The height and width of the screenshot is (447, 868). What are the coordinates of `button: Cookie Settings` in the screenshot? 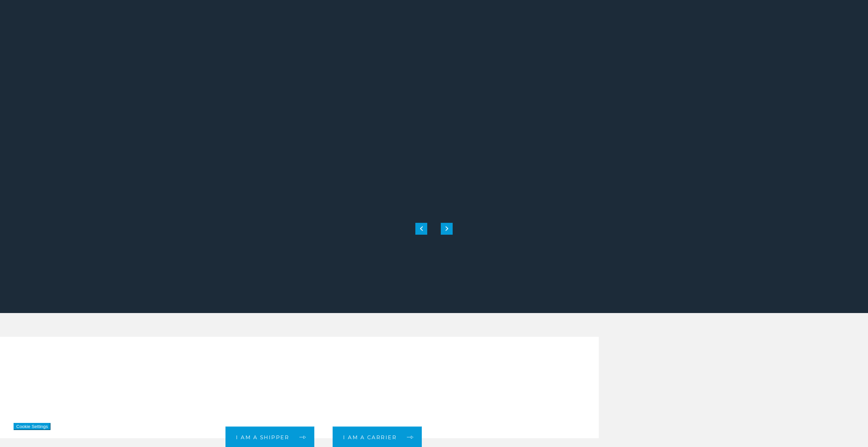 It's located at (32, 427).